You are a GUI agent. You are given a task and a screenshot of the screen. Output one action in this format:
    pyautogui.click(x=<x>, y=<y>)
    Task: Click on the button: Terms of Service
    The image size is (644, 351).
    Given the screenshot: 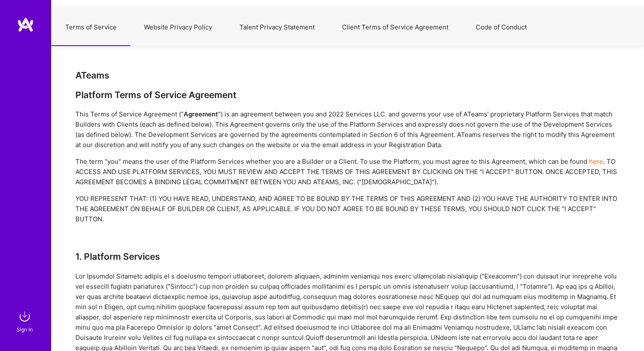 What is the action you would take?
    pyautogui.click(x=91, y=27)
    